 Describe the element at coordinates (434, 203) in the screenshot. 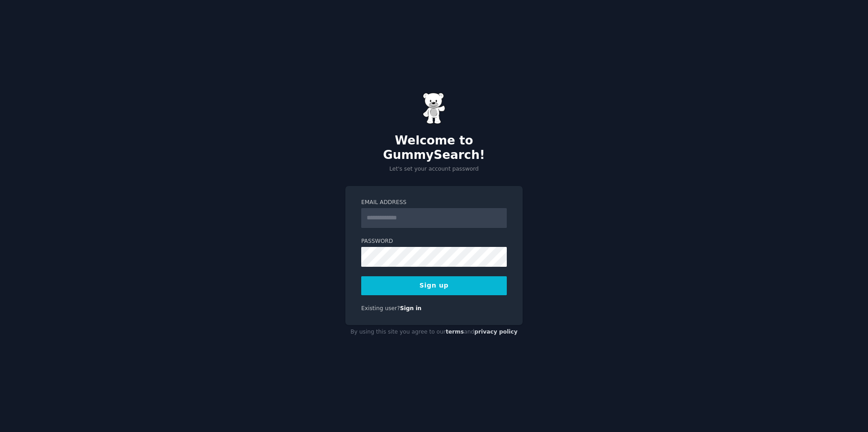

I see `label: Email Address` at that location.